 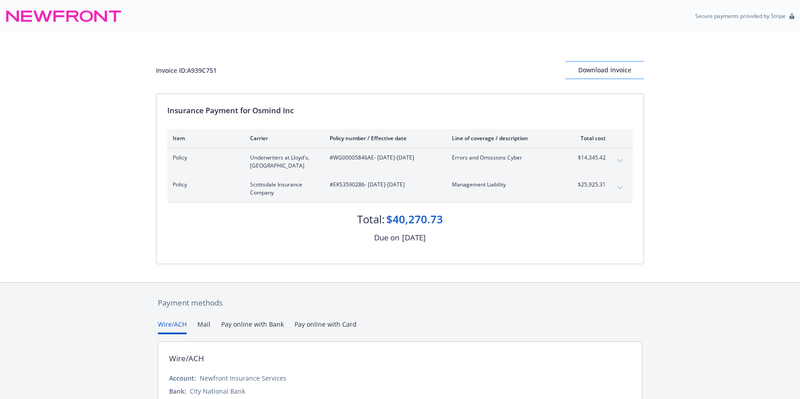 What do you see at coordinates (589, 158) in the screenshot?
I see `span: $14,345.42` at bounding box center [589, 158].